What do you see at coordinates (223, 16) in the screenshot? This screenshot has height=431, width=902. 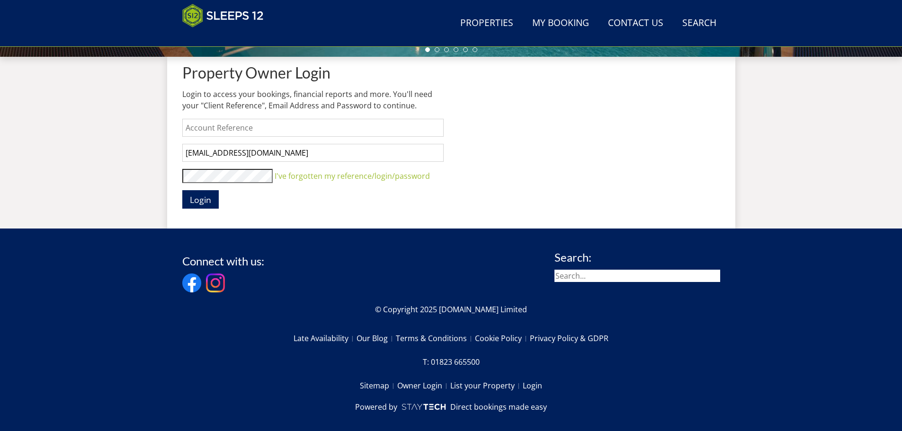 I see `img: Sleeps 12` at bounding box center [223, 16].